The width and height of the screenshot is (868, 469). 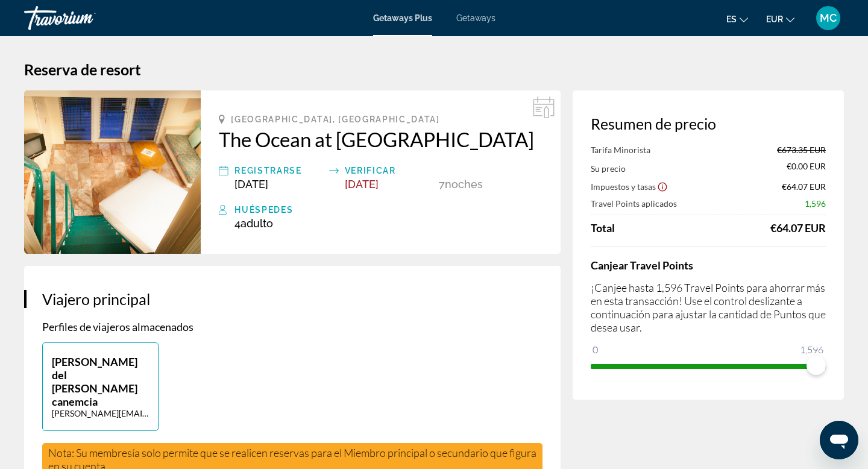 What do you see at coordinates (804, 186) in the screenshot?
I see `span: €64.07 EUR` at bounding box center [804, 186].